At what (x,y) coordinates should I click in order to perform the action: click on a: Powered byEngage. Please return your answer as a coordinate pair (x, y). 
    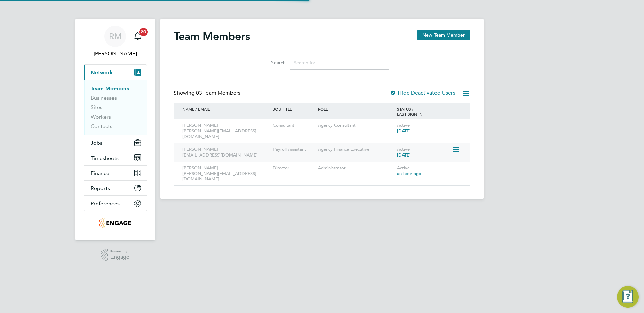
    Looking at the image, I should click on (115, 255).